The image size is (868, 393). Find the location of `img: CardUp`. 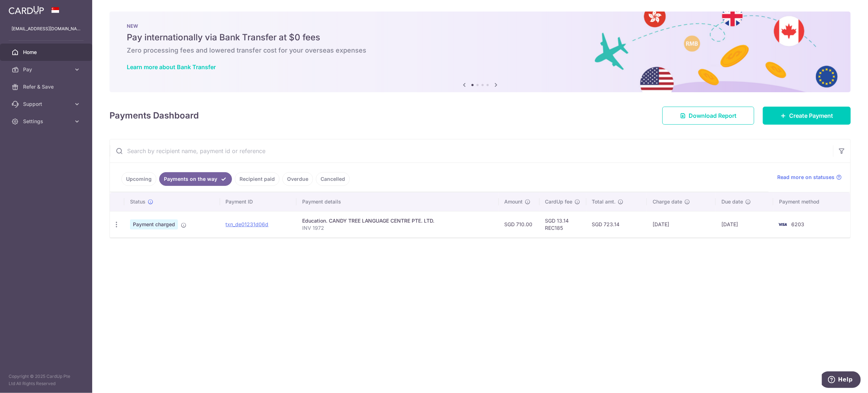

img: CardUp is located at coordinates (26, 10).